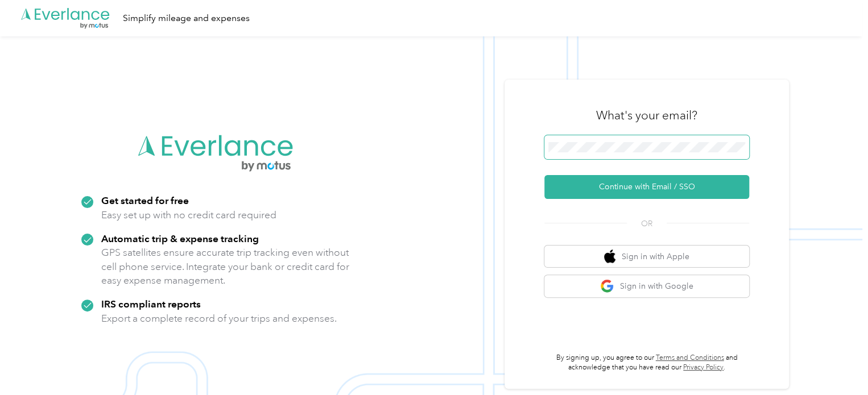 Image resolution: width=868 pixels, height=395 pixels. What do you see at coordinates (186, 18) in the screenshot?
I see `div: Simplify mileage and expenses` at bounding box center [186, 18].